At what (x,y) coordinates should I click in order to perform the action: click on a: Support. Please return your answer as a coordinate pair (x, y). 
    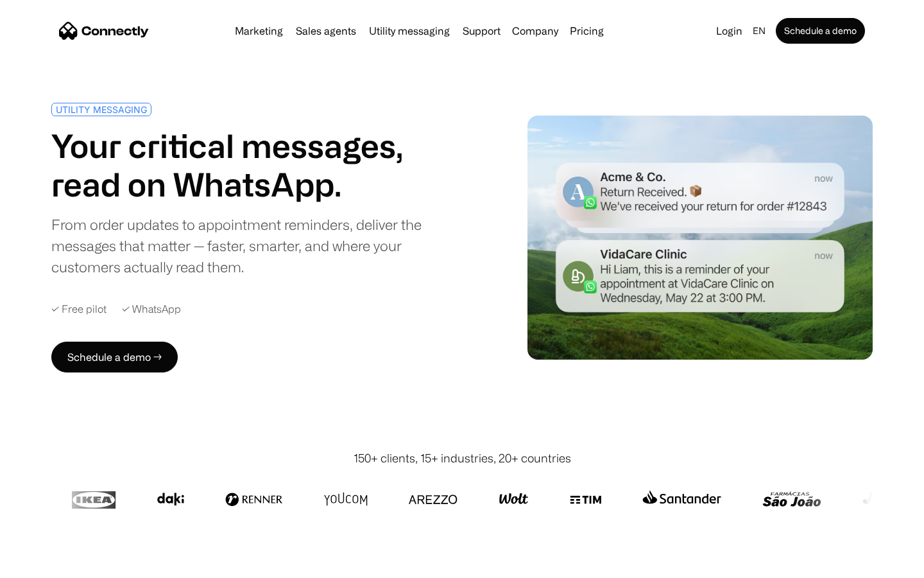
    Looking at the image, I should click on (481, 31).